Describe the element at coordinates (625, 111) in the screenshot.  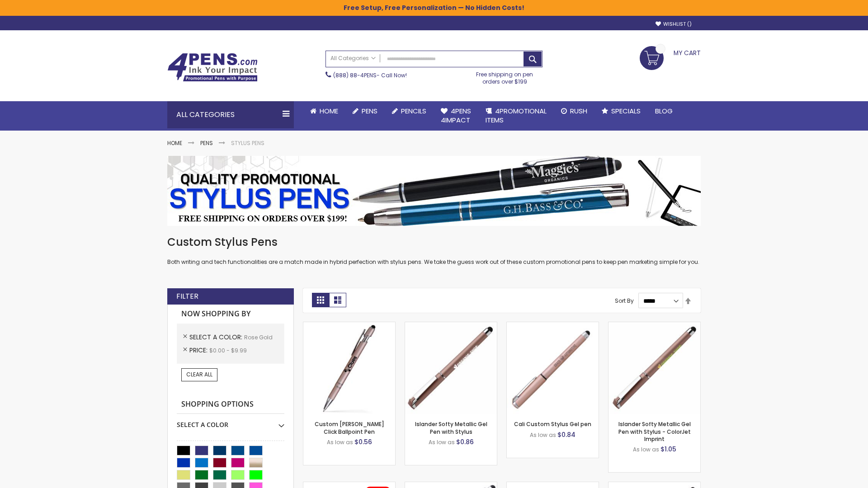
I see `span: Specials` at that location.